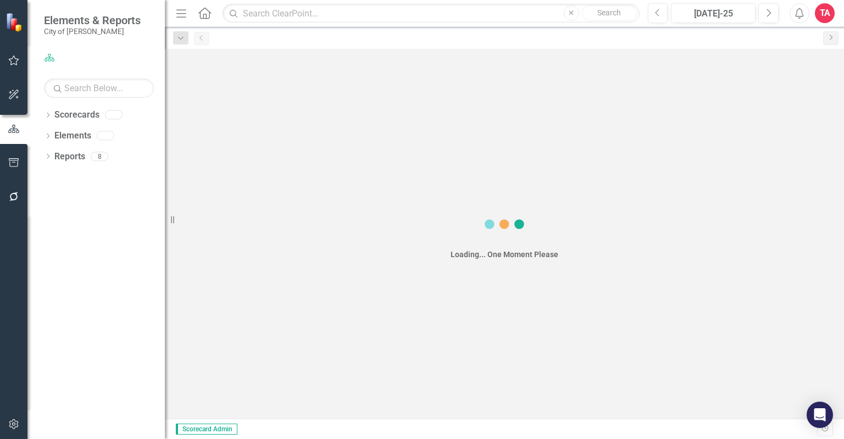  I want to click on div: TA, so click(824, 13).